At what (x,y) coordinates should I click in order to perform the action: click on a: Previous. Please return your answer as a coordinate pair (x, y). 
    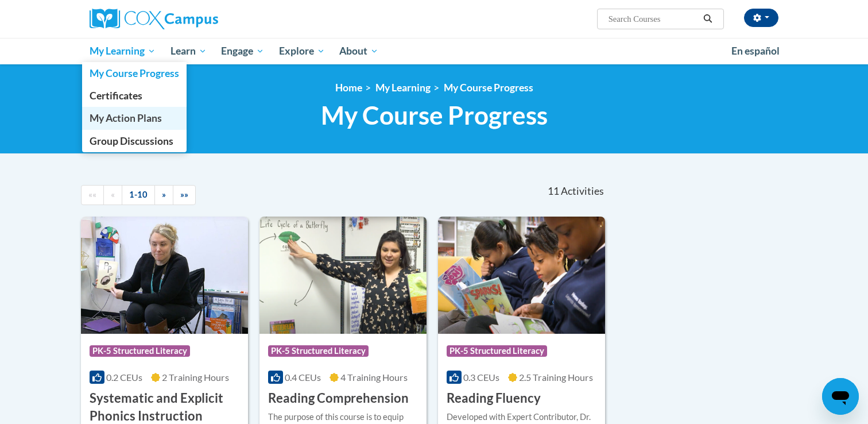
    Looking at the image, I should click on (112, 195).